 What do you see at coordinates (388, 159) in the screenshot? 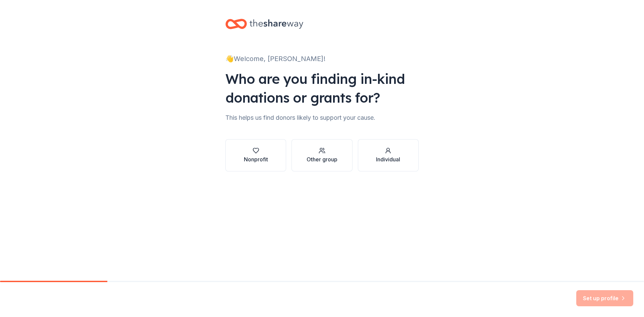
I see `div: Individual` at bounding box center [388, 159].